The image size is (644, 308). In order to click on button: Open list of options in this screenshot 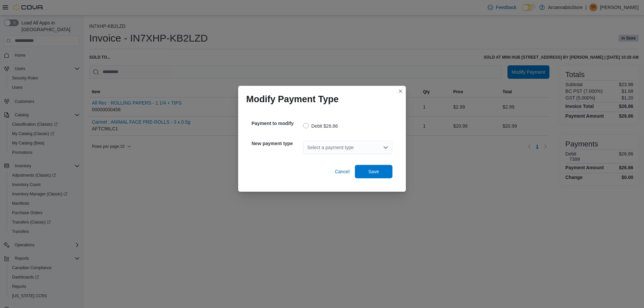, I will do `click(386, 148)`.